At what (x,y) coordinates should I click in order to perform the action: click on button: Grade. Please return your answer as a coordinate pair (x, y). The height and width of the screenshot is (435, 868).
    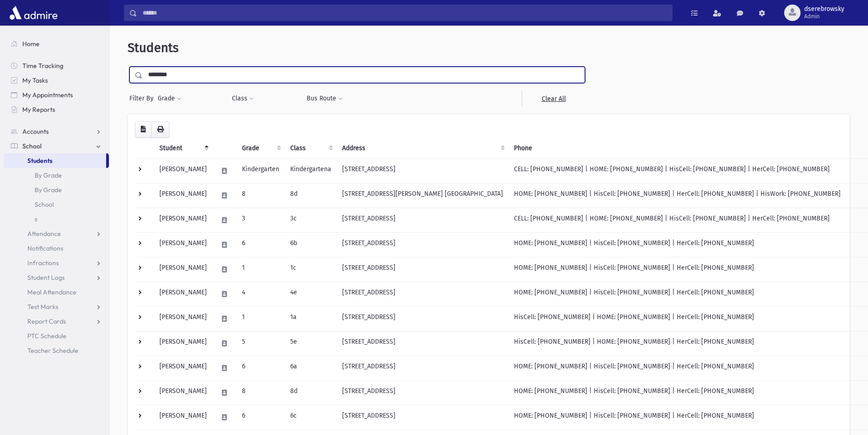
    Looking at the image, I should click on (169, 98).